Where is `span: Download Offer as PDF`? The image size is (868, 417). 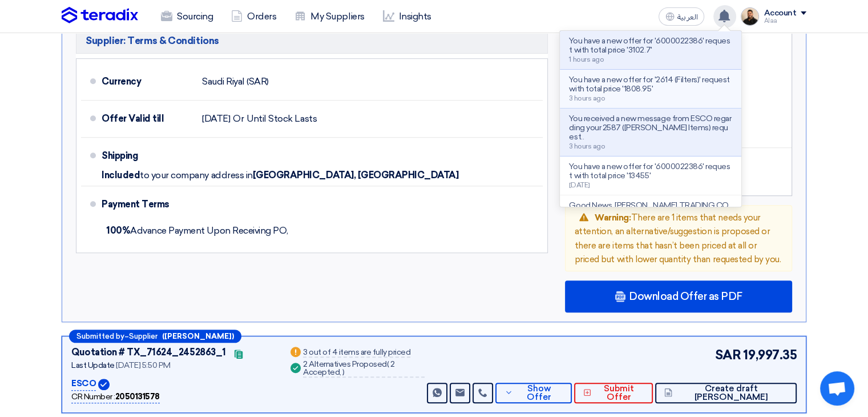 span: Download Offer as PDF is located at coordinates (685, 297).